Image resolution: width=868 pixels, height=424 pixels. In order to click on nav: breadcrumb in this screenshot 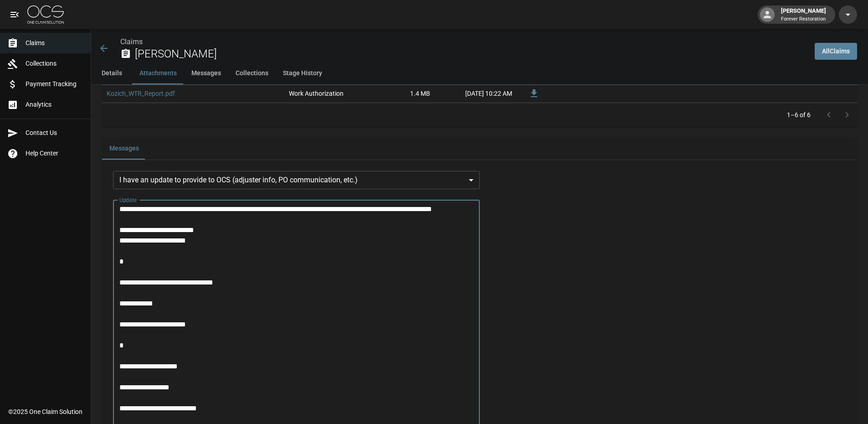, I will do `click(464, 42)`.